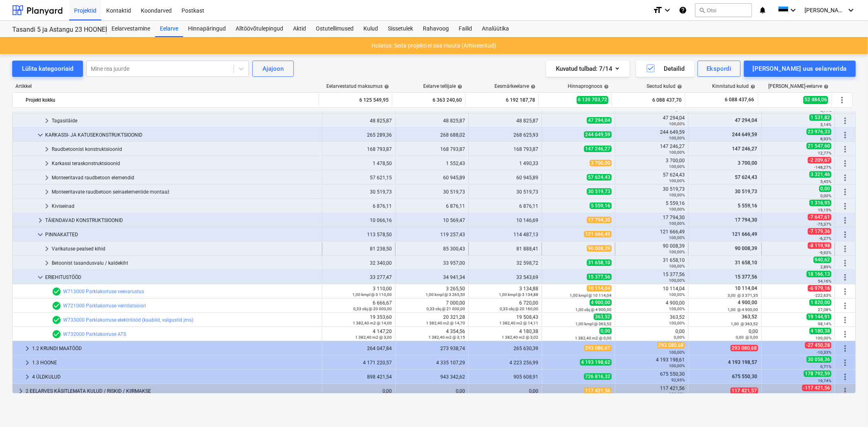 The image size is (868, 427). I want to click on div: Ekspordi, so click(719, 68).